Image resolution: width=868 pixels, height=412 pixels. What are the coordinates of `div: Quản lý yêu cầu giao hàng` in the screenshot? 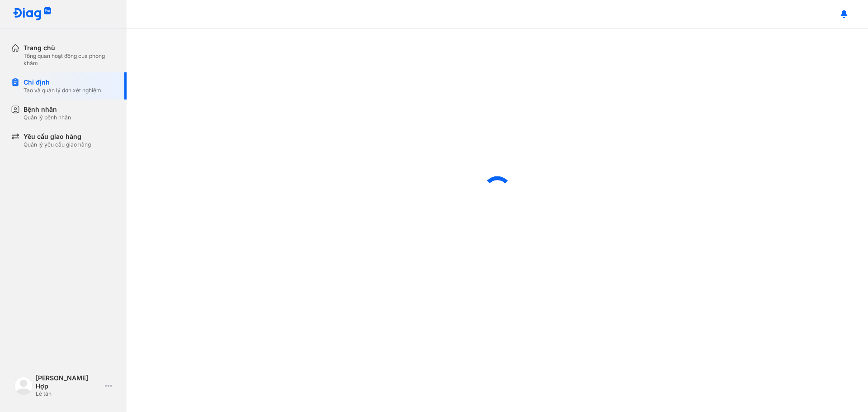 It's located at (57, 145).